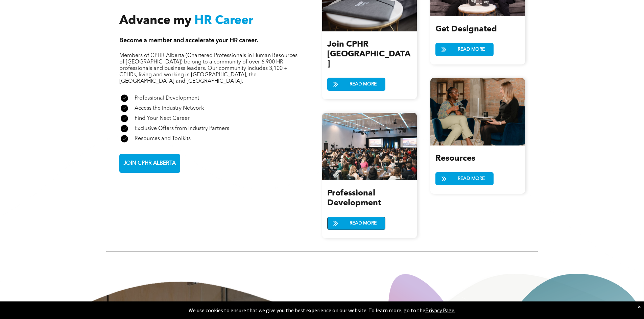 Image resolution: width=644 pixels, height=319 pixels. I want to click on span: Access the Industry Network, so click(169, 108).